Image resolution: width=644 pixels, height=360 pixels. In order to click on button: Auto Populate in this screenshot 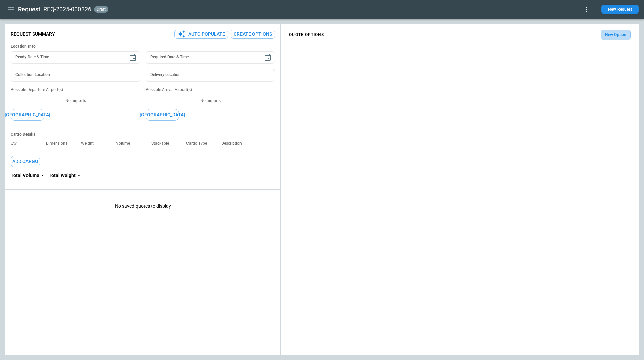, I will do `click(201, 34)`.